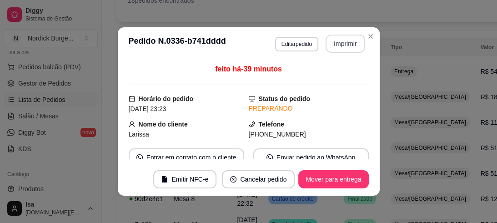 This screenshot has width=497, height=223. Describe the element at coordinates (252, 99) in the screenshot. I see `span: desktop` at that location.